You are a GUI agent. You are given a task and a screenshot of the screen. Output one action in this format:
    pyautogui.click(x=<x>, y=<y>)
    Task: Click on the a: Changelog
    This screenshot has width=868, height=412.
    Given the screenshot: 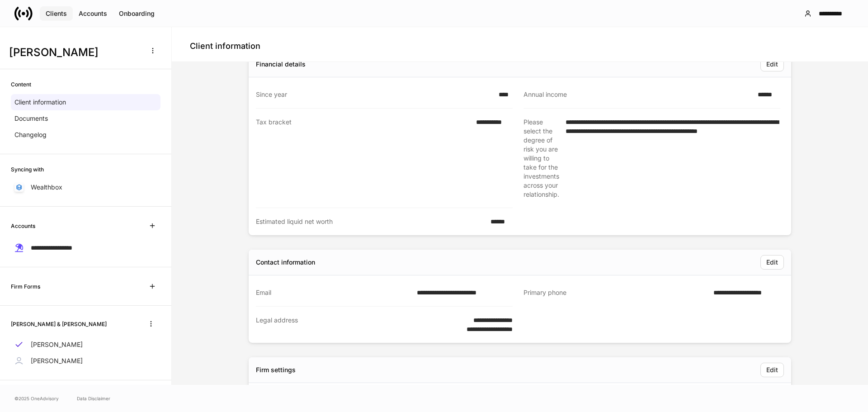 What is the action you would take?
    pyautogui.click(x=86, y=135)
    